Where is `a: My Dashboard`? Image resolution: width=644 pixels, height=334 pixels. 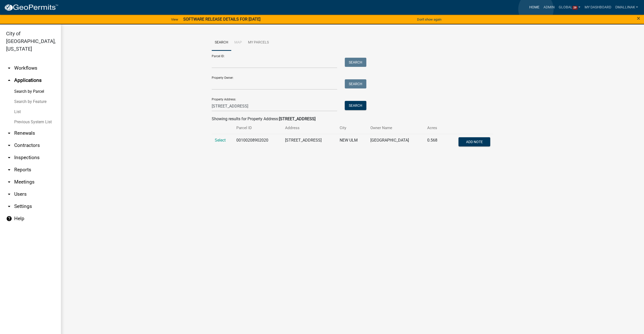 a: My Dashboard is located at coordinates (597, 7).